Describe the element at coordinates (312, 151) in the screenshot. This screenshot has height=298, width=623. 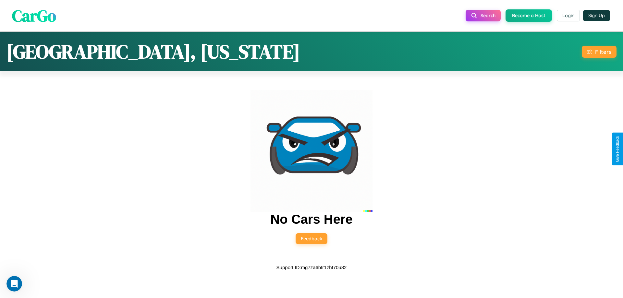
I see `img: car` at that location.